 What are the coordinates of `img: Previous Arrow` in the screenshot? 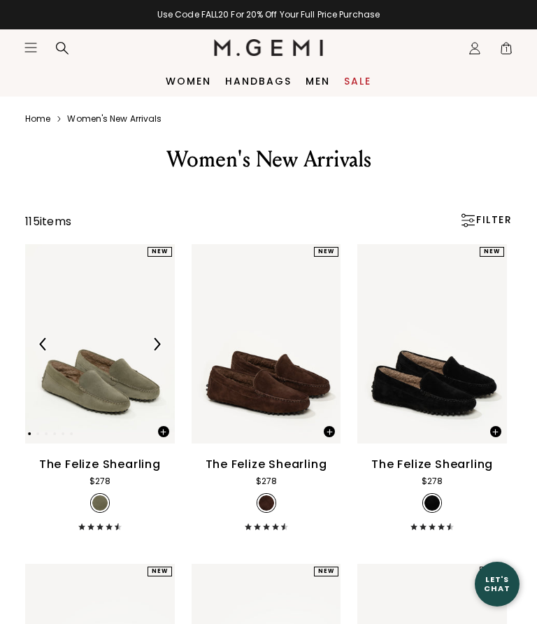 It's located at (43, 344).